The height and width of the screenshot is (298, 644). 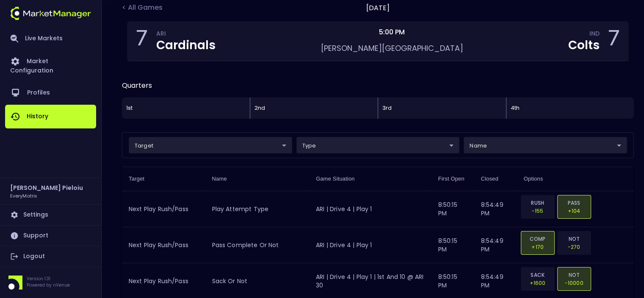 I want to click on th: Name, so click(x=257, y=179).